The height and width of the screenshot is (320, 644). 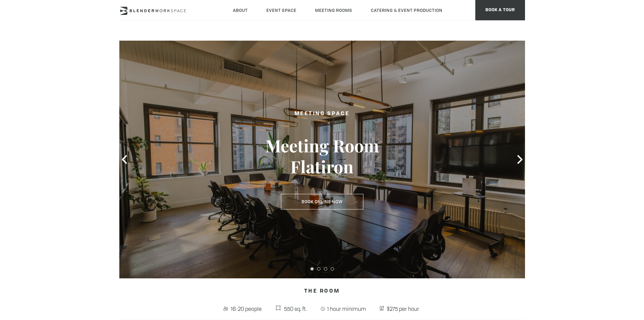 I want to click on span: 550 sq. ft., so click(x=296, y=309).